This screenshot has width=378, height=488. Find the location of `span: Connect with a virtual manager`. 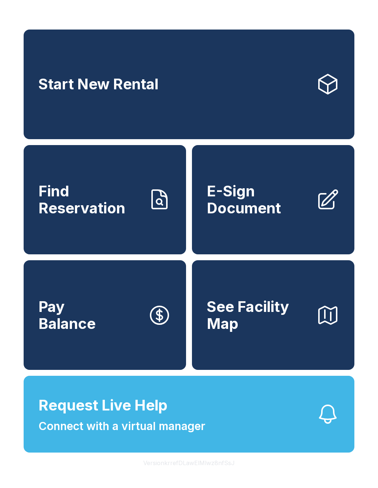

span: Connect with a virtual manager is located at coordinates (122, 426).